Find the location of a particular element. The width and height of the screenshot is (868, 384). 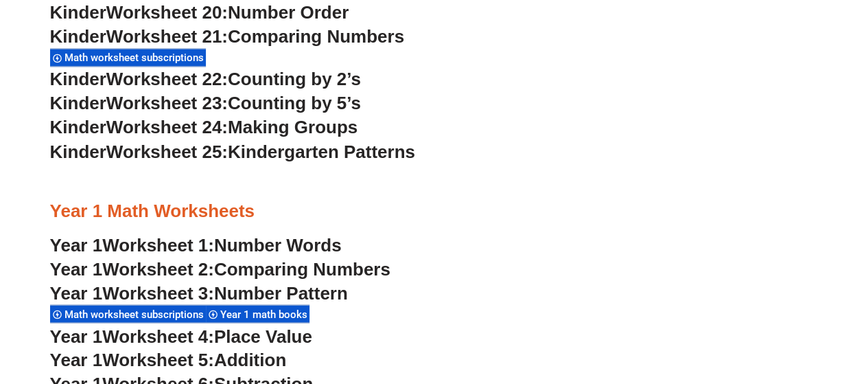

span: Worksheet 1: is located at coordinates (158, 244).